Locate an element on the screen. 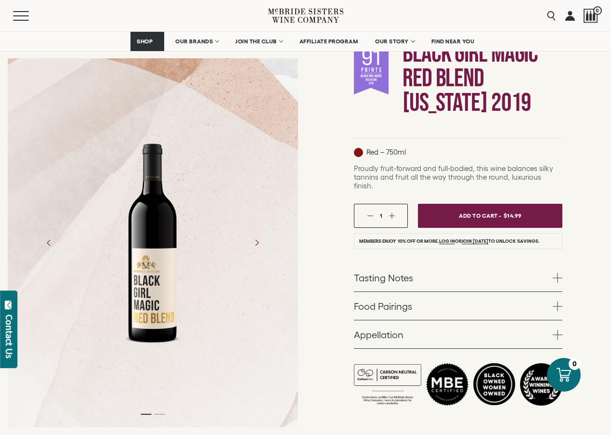 Image resolution: width=611 pixels, height=435 pixels. button: Add To Cart - $14.99 is located at coordinates (490, 216).